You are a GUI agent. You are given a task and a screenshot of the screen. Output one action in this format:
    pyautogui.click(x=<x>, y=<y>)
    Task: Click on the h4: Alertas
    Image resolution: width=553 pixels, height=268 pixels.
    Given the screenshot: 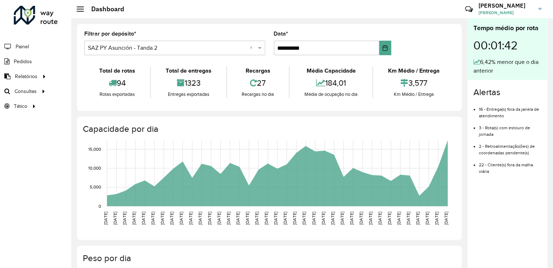 What is the action you would take?
    pyautogui.click(x=507, y=92)
    